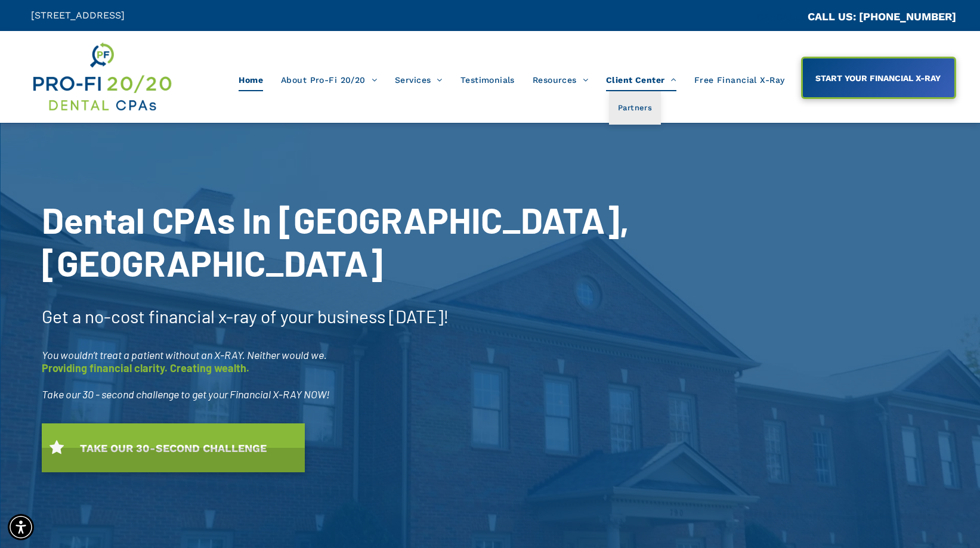  Describe the element at coordinates (635, 108) in the screenshot. I see `a: Partners` at that location.